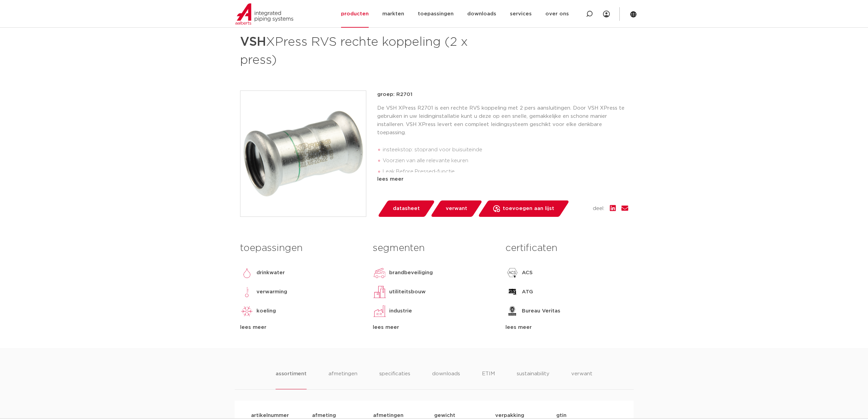  Describe the element at coordinates (380, 273) in the screenshot. I see `img: brandbeveiliging` at that location.